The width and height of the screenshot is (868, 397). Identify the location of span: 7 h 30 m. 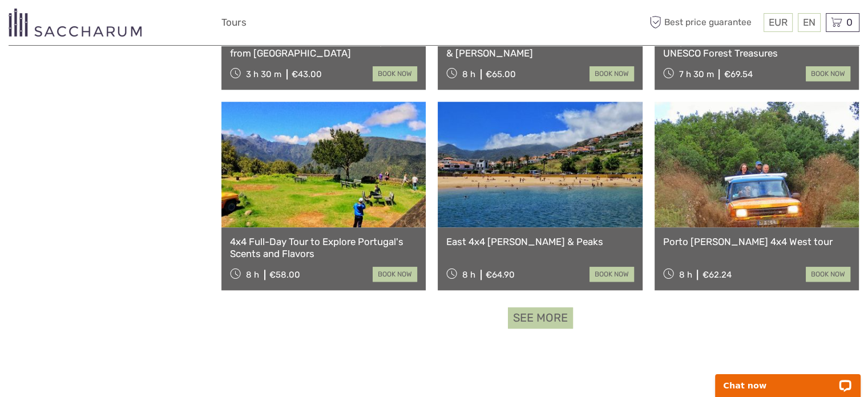
(696, 74).